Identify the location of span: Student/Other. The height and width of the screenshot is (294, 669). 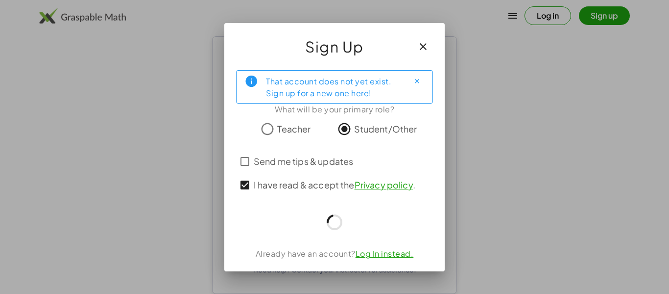
(386, 128).